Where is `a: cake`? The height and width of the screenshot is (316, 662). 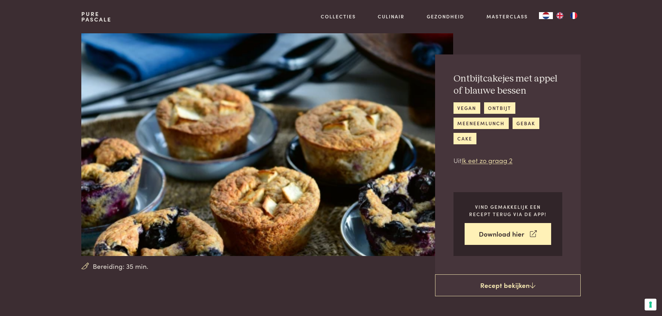
a: cake is located at coordinates (465, 139).